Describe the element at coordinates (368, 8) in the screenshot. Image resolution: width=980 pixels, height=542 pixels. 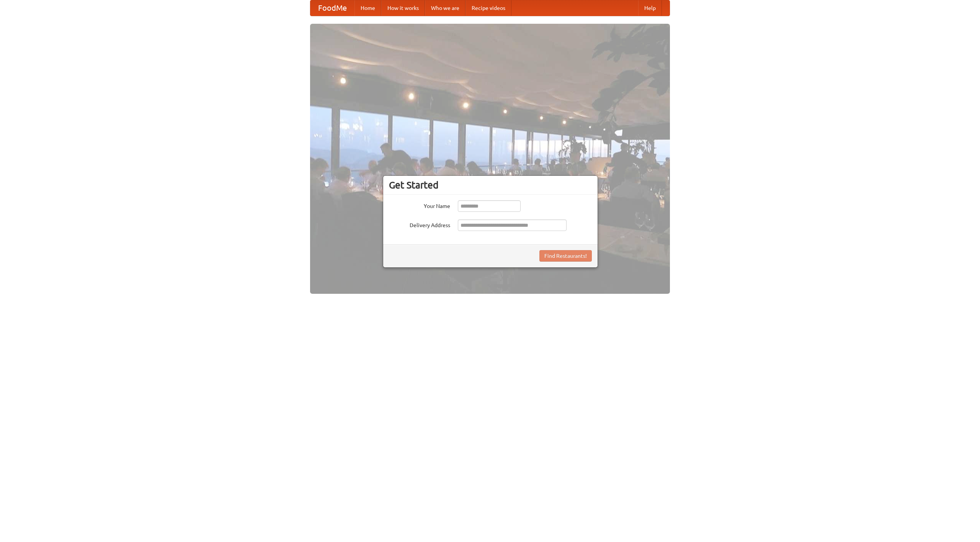
I see `a: Home` at that location.